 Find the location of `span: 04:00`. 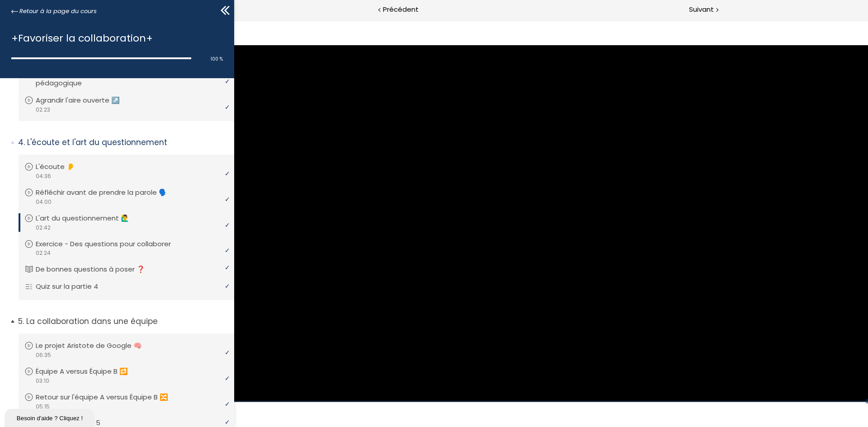

span: 04:00 is located at coordinates (43, 202).